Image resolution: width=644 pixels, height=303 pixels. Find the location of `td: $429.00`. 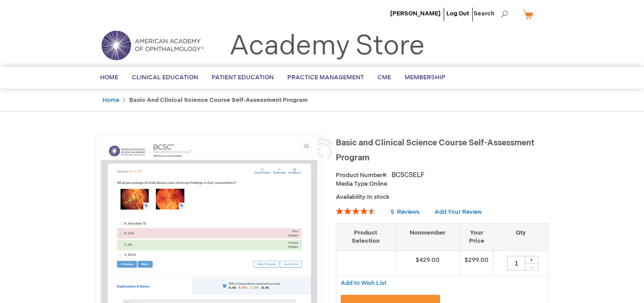

td: $429.00 is located at coordinates (427, 263).